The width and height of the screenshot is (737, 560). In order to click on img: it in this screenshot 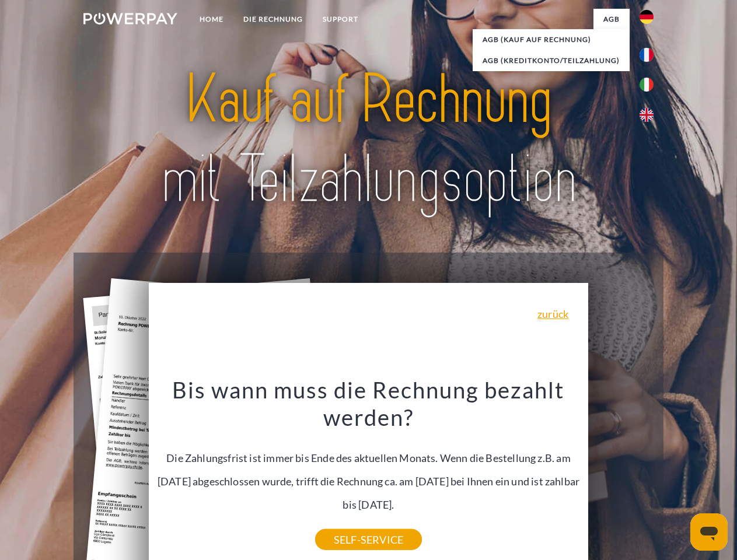, I will do `click(647, 84)`.